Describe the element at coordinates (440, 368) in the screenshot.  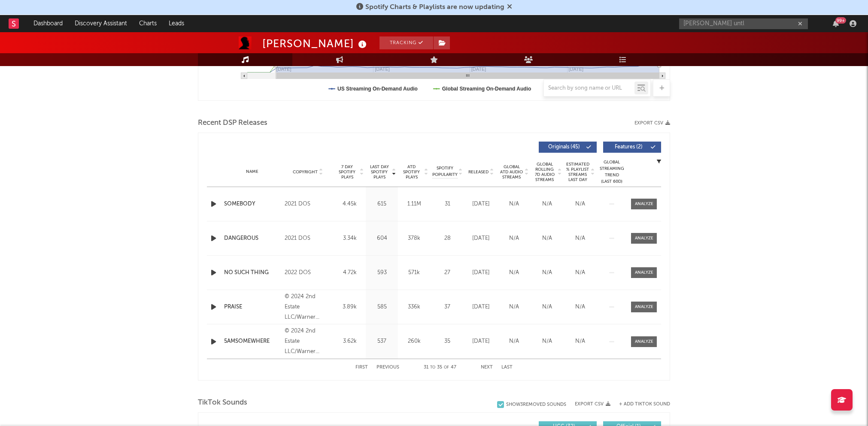
I see `div: 31 35 47` at that location.